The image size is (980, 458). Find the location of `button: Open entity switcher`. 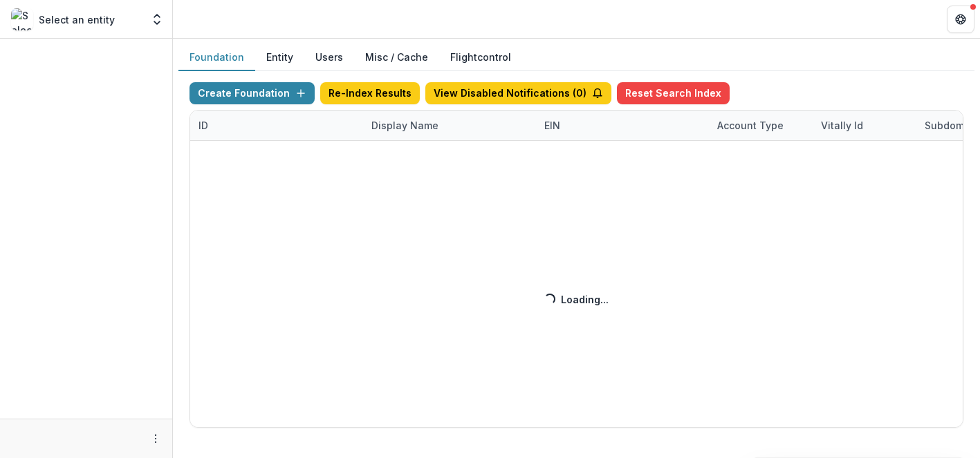

button: Open entity switcher is located at coordinates (157, 19).